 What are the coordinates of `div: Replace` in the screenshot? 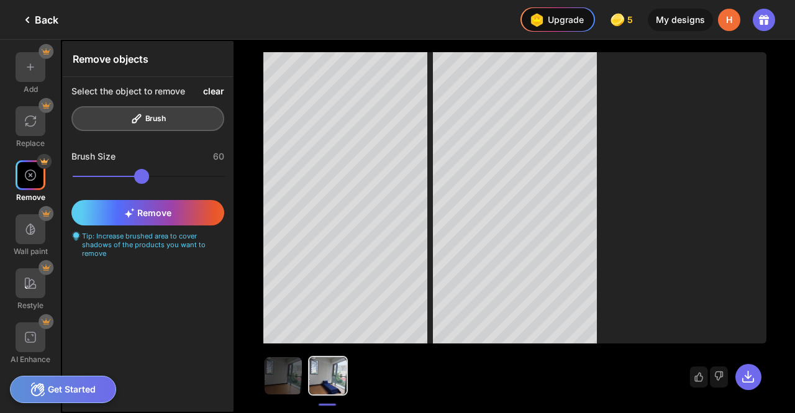 It's located at (30, 143).